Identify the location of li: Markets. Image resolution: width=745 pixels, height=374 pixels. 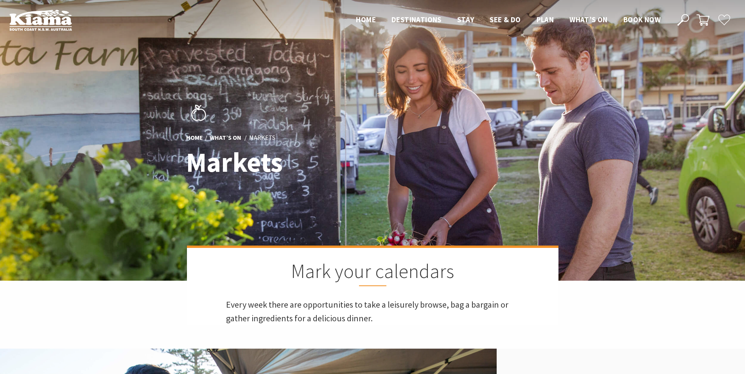
(262, 138).